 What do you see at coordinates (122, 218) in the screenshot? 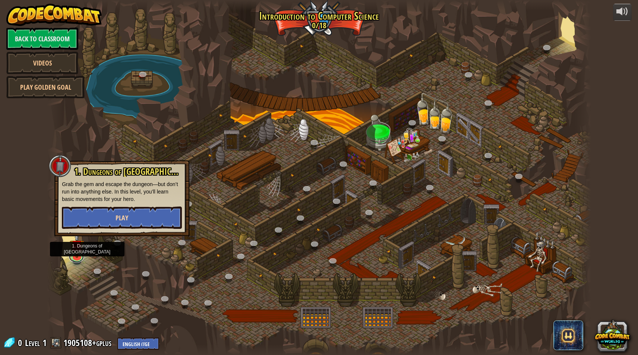
I see `span: Play` at bounding box center [122, 218].